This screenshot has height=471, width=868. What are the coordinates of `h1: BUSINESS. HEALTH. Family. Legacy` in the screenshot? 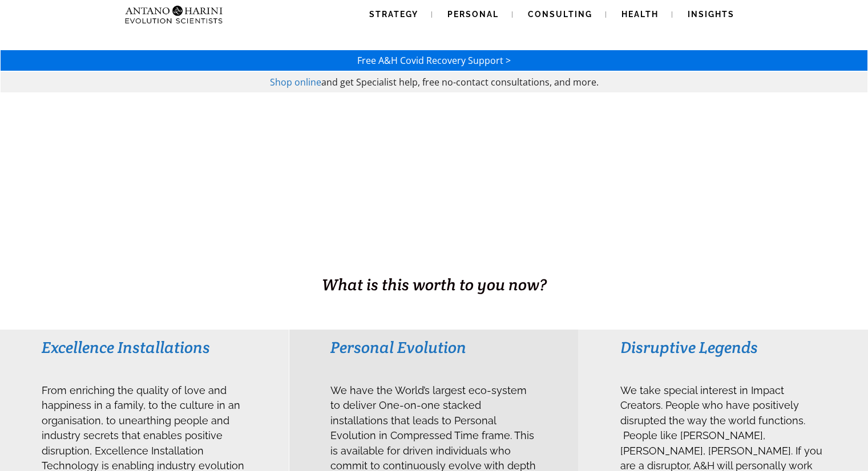 It's located at (434, 261).